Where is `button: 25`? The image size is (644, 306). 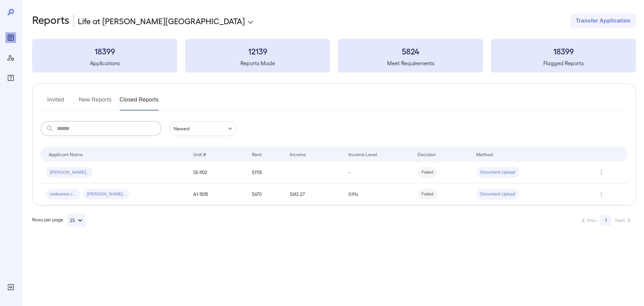 button: 25 is located at coordinates (76, 220).